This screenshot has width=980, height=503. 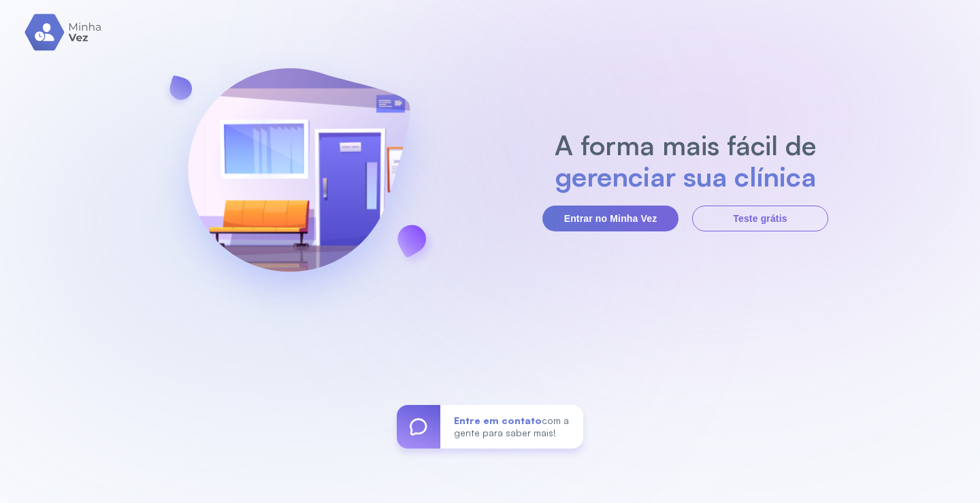 I want to click on a: Entre em contatocom a gente para saber mais!, so click(x=490, y=427).